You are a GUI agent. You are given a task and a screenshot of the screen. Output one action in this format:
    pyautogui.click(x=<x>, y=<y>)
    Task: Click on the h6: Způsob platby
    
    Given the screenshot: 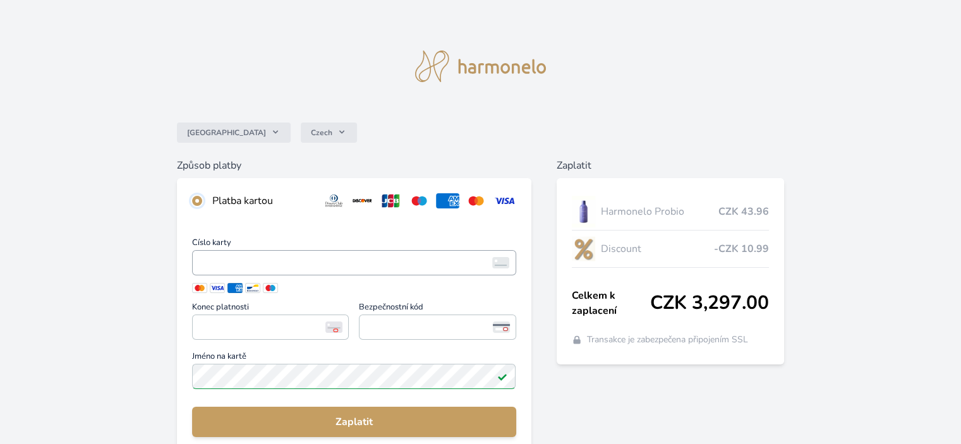 What is the action you would take?
    pyautogui.click(x=354, y=166)
    